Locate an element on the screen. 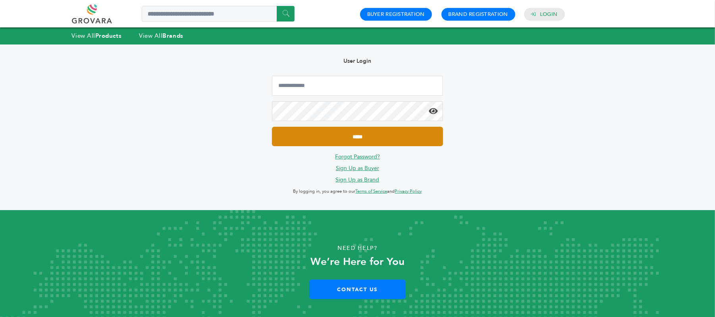 This screenshot has width=715, height=317. a: Contact Us is located at coordinates (358, 289).